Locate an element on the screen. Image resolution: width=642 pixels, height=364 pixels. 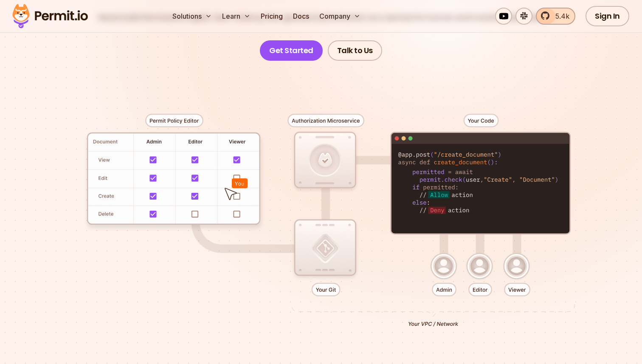
a: Docs is located at coordinates (301, 16).